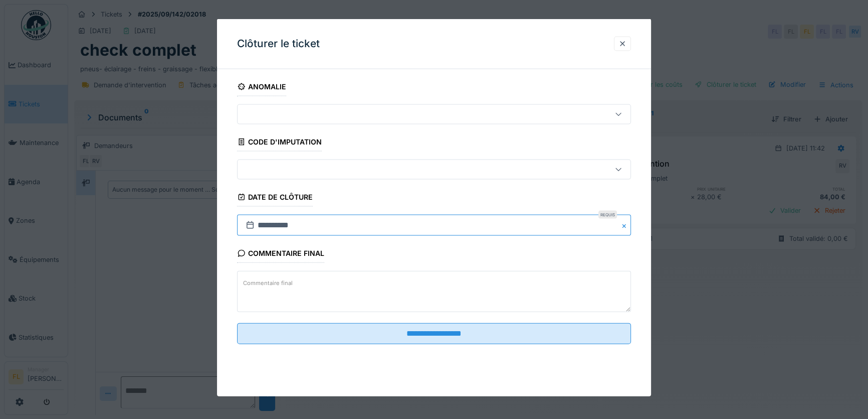 The width and height of the screenshot is (868, 419). What do you see at coordinates (607, 215) in the screenshot?
I see `div: Requis` at bounding box center [607, 215].